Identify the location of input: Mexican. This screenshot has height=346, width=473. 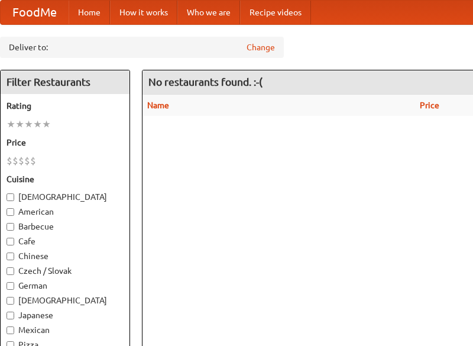
(10, 330).